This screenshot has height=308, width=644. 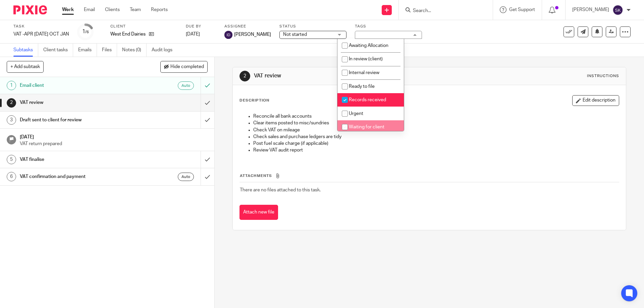 I want to click on a: Notes (0), so click(x=134, y=50).